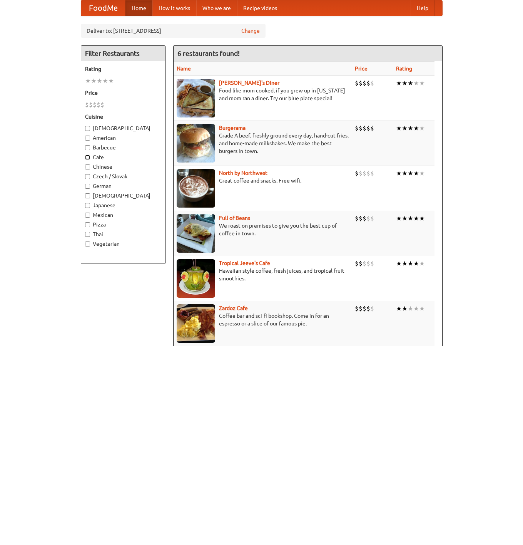 This screenshot has height=545, width=523. What do you see at coordinates (196, 278) in the screenshot?
I see `img: jeeves.jpg` at bounding box center [196, 278].